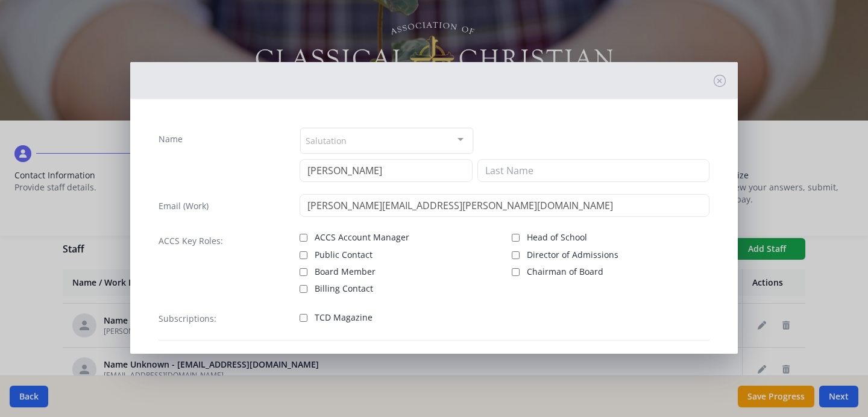 This screenshot has height=417, width=868. What do you see at coordinates (516, 238) in the screenshot?
I see `input: Head of School` at bounding box center [516, 238].